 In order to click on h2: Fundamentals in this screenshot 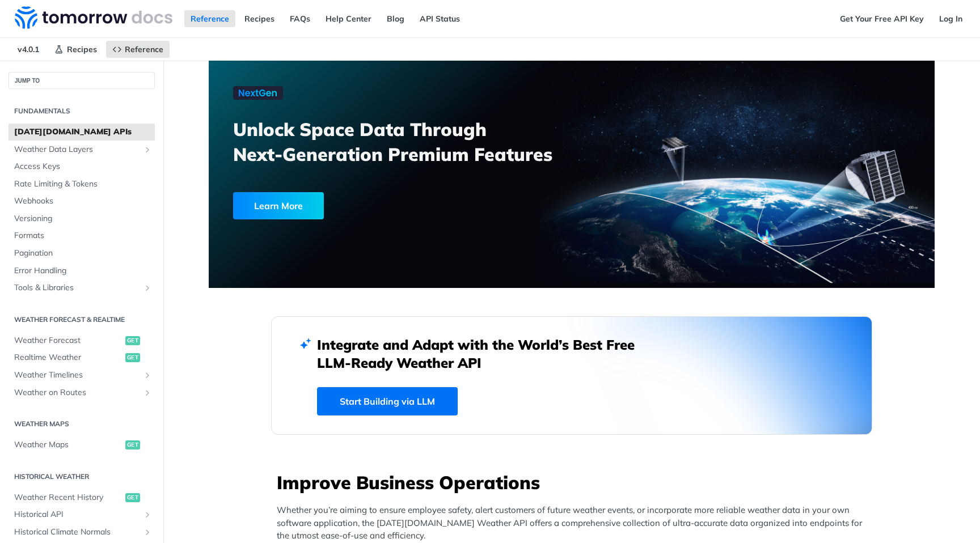, I will do `click(82, 111)`.